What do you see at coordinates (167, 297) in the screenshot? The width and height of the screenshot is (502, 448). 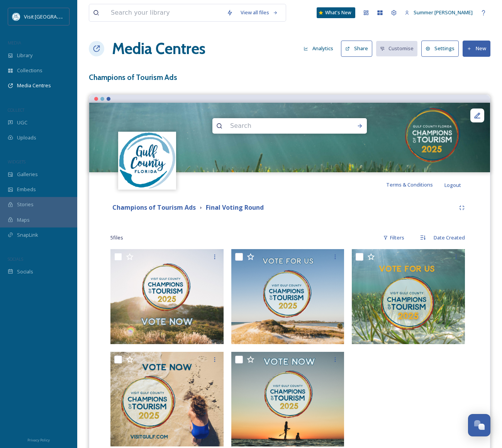 I see `img: vote now final` at bounding box center [167, 297].